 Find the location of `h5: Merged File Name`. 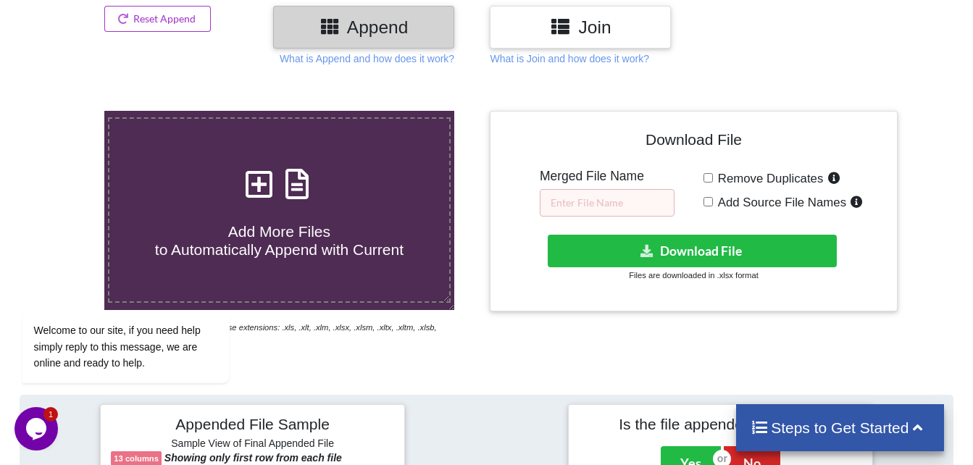

h5: Merged File Name is located at coordinates (607, 176).